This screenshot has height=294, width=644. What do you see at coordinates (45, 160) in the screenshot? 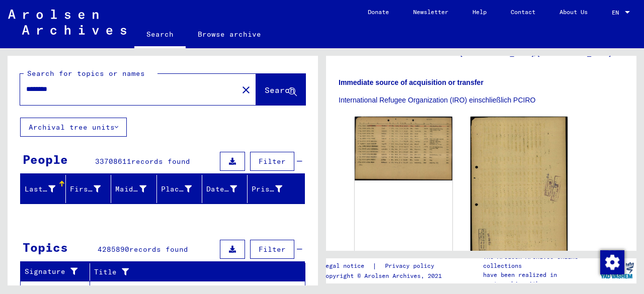
I see `div: People` at bounding box center [45, 160].